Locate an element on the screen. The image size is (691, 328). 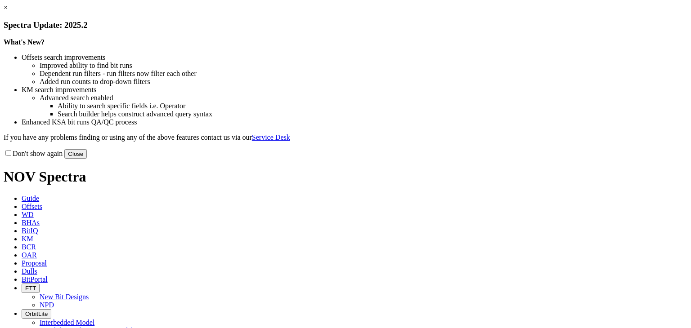
li: Enhanced KSA bit runs QA/QC process is located at coordinates (354, 122).